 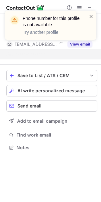 What do you see at coordinates (52, 91) in the screenshot?
I see `button: AI write personalized message` at bounding box center [52, 91].